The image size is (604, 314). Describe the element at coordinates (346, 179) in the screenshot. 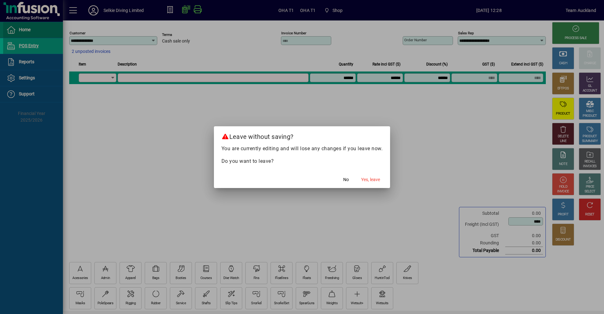

I see `span: No` at that location.